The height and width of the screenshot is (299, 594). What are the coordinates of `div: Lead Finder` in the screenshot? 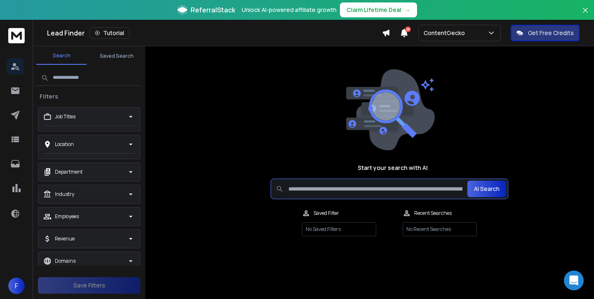 It's located at (215, 33).